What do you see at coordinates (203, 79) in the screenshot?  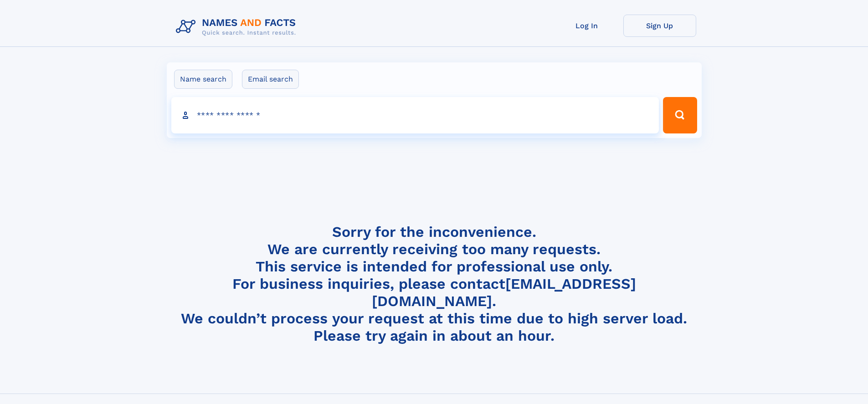 I see `label: Name search` at bounding box center [203, 79].